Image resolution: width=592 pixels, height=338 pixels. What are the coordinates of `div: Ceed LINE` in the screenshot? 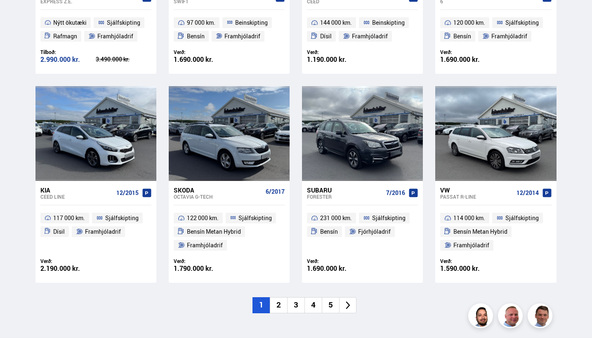 It's located at (77, 197).